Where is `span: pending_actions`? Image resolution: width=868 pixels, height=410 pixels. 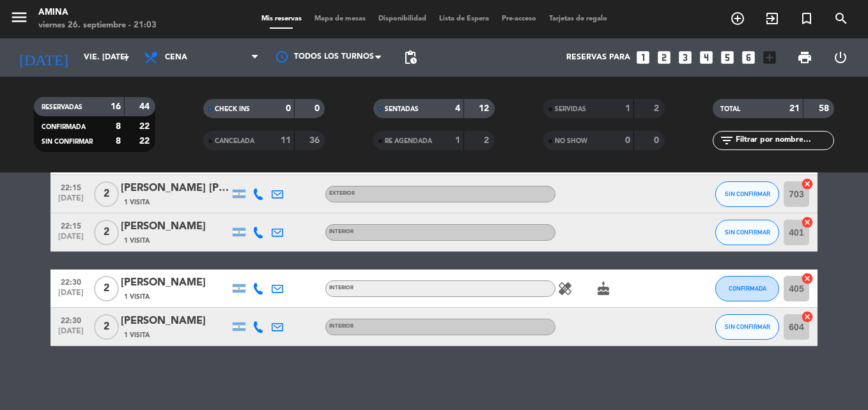 span: pending_actions is located at coordinates (410, 57).